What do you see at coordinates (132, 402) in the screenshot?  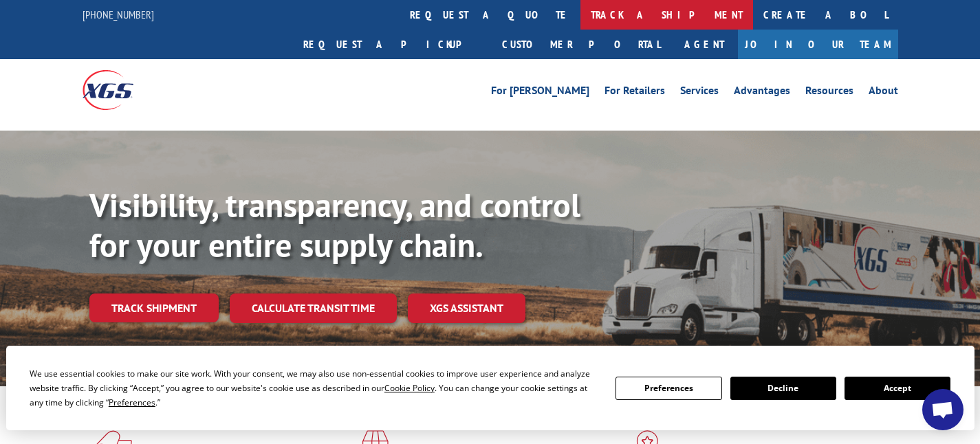 I see `span: Preferences` at bounding box center [132, 402].